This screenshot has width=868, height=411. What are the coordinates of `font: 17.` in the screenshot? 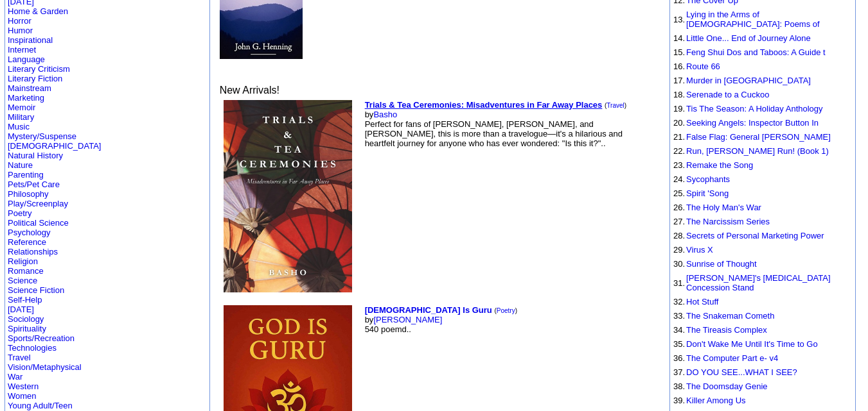 It's located at (679, 80).